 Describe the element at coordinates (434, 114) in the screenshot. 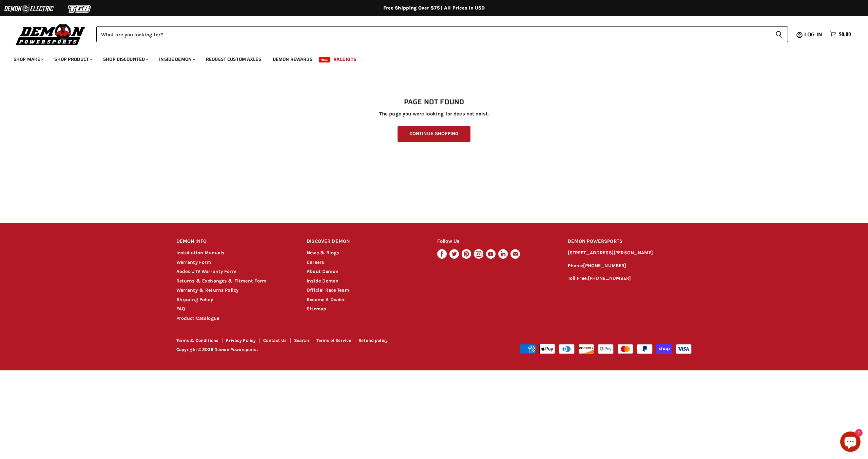

I see `p: The page you were looking for does not exist.` at that location.